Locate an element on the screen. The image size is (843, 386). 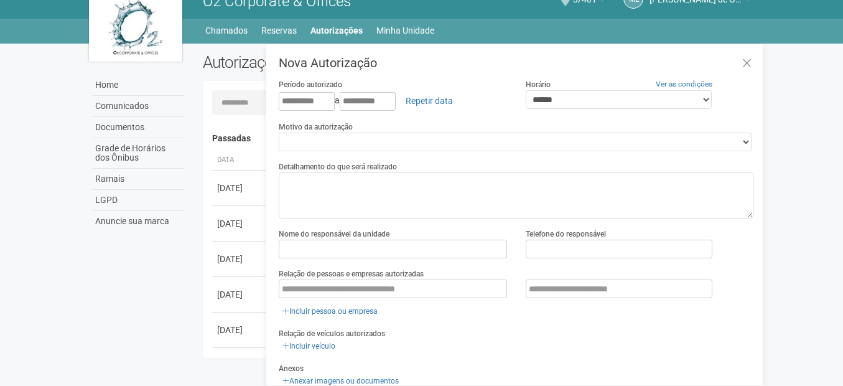
label: Anexos is located at coordinates (291, 368).